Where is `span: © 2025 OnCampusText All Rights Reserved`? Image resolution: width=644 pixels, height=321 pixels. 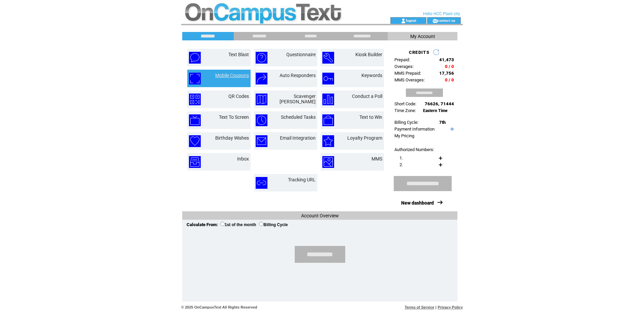 span: © 2025 OnCampusText All Rights Reserved is located at coordinates (219, 307).